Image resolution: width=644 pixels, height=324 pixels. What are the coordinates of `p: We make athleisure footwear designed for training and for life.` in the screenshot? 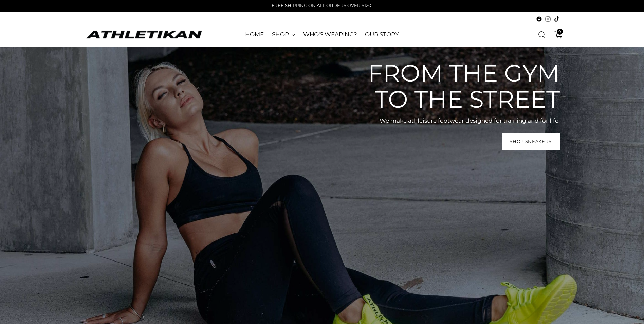 It's located at (458, 121).